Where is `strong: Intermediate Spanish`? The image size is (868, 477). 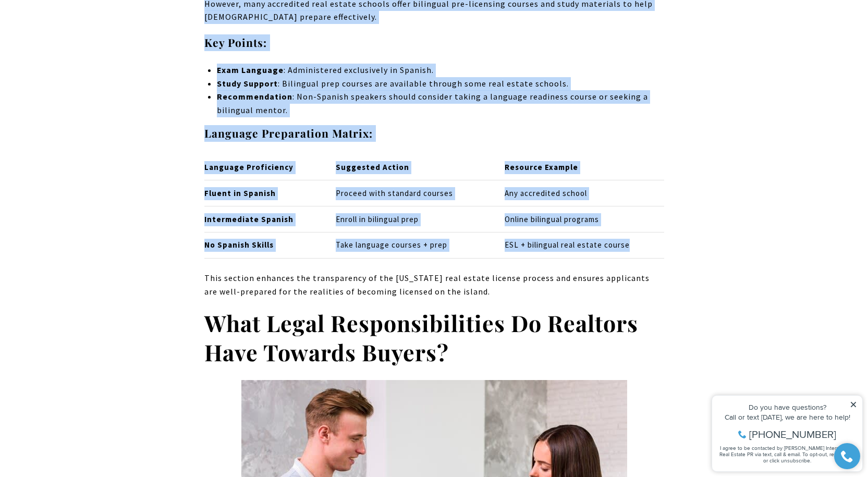
strong: Intermediate Spanish is located at coordinates (249, 219).